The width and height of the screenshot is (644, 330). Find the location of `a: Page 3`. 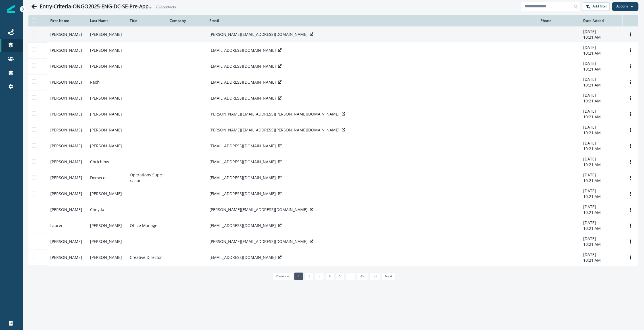

a: Page 3 is located at coordinates (319, 276).